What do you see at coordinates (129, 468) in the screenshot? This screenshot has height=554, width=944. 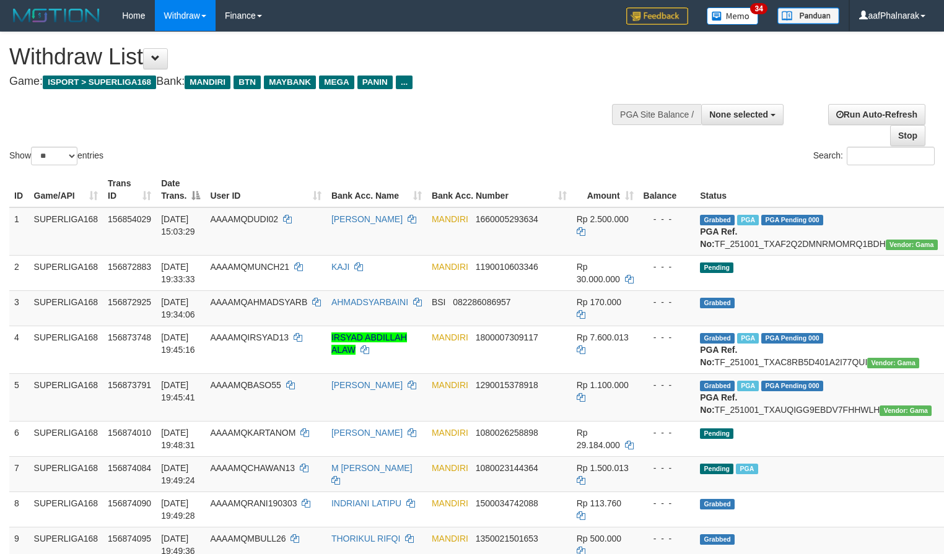 I see `span: 156874084` at bounding box center [129, 468].